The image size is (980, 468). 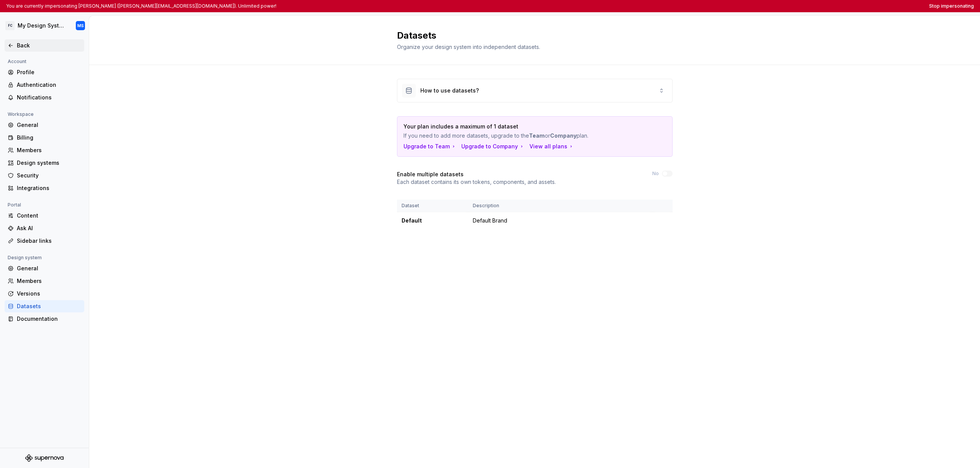 What do you see at coordinates (45, 188) in the screenshot?
I see `a: Integrations` at bounding box center [45, 188].